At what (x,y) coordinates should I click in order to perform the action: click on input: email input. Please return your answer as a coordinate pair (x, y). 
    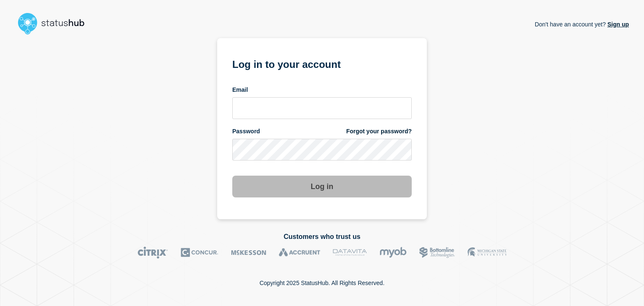
    Looking at the image, I should click on (322, 108).